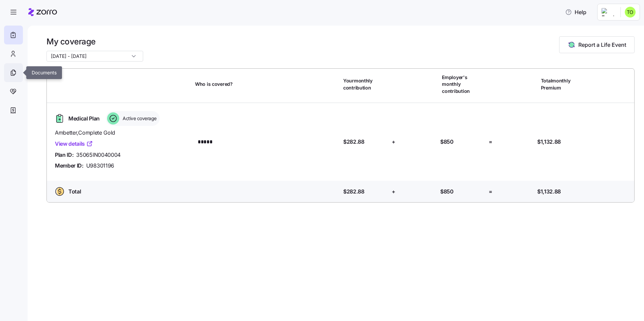  What do you see at coordinates (608, 12) in the screenshot?
I see `img: Employer logo` at bounding box center [608, 12].